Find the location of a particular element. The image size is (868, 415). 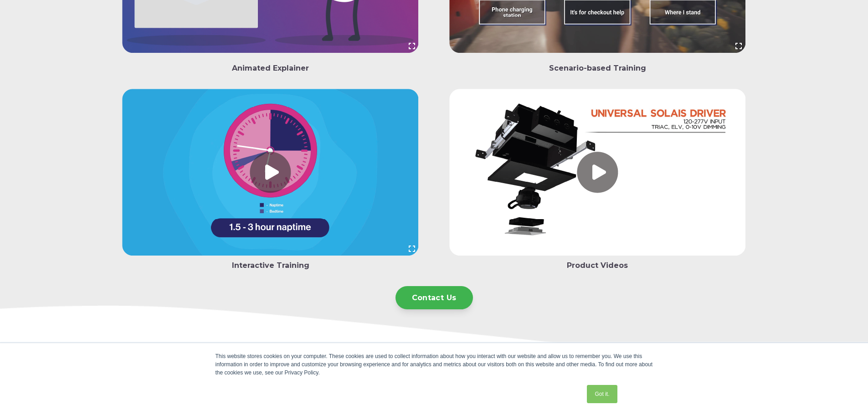

a: Got it. is located at coordinates (602, 394).